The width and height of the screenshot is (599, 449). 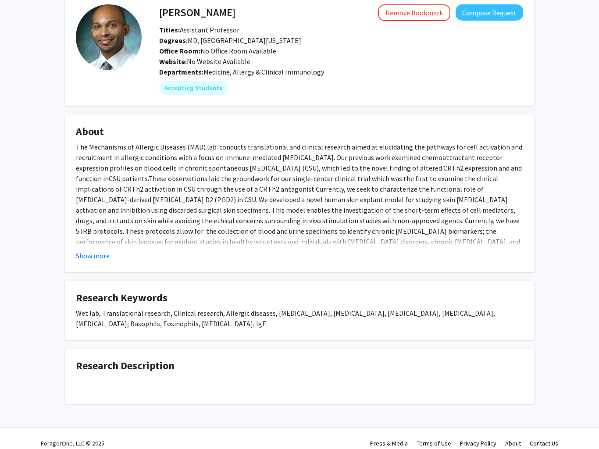 What do you see at coordinates (478, 443) in the screenshot?
I see `a: Privacy Policy` at bounding box center [478, 443].